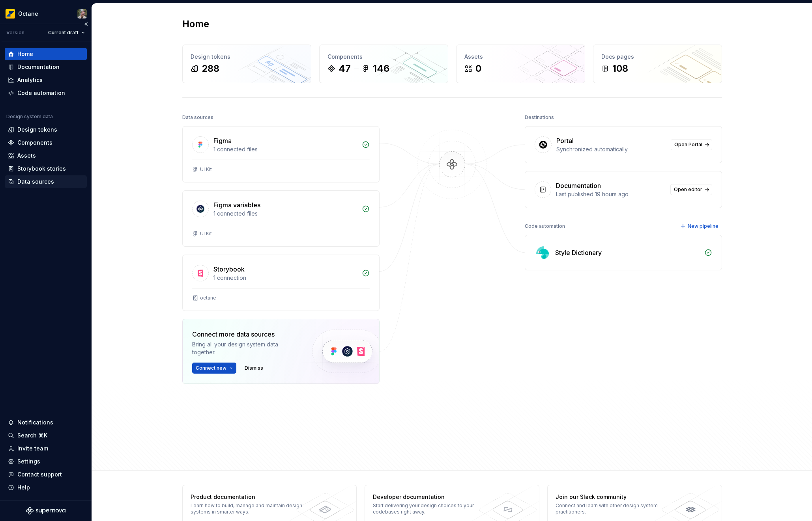 The height and width of the screenshot is (521, 812). Describe the element at coordinates (691, 144) in the screenshot. I see `a: Open Portal` at that location.